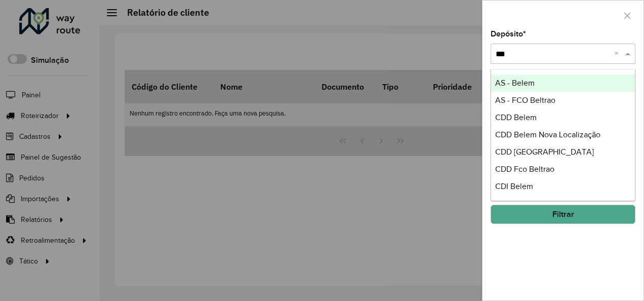  Describe the element at coordinates (619, 54) in the screenshot. I see `span: Clear all` at that location.